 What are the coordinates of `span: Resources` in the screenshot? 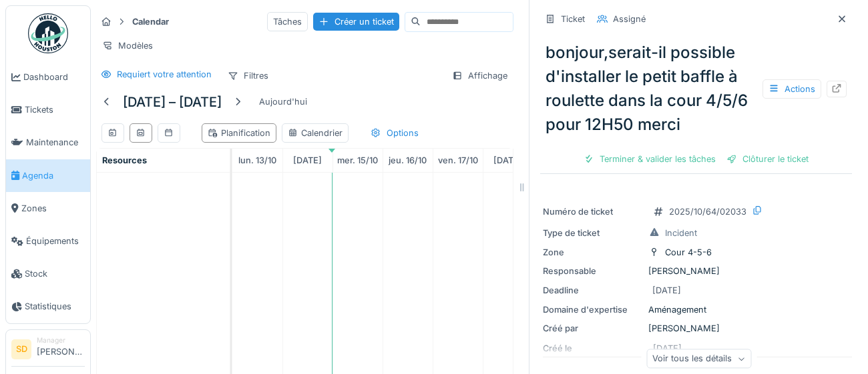 It's located at (124, 160).